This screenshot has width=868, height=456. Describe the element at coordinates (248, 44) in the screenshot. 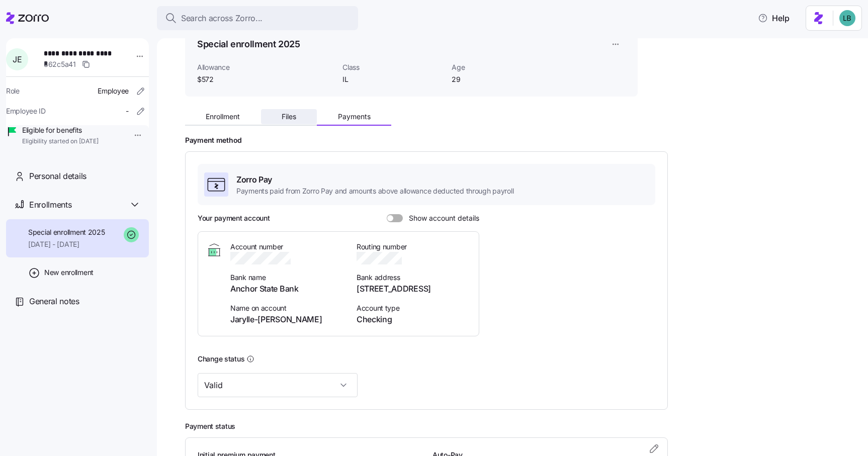

I see `h1: Special enrollment 2025` at that location.